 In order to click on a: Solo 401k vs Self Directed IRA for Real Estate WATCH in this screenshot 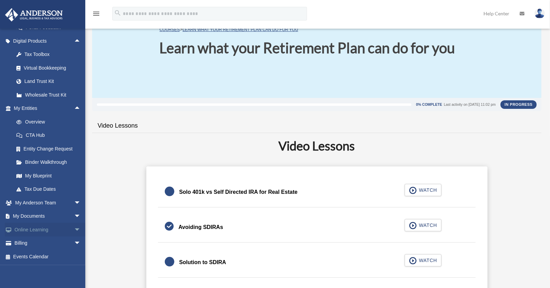, I will do `click(317, 192)`.